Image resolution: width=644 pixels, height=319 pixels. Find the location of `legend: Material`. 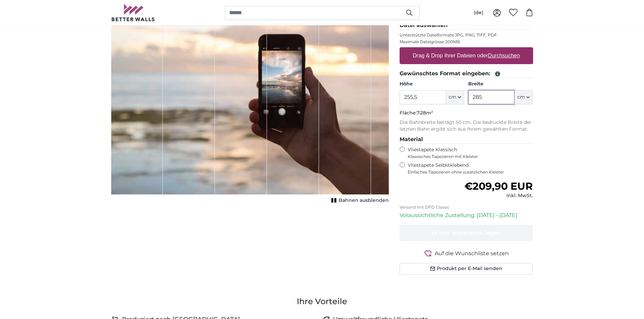

legend: Material is located at coordinates (466, 140).